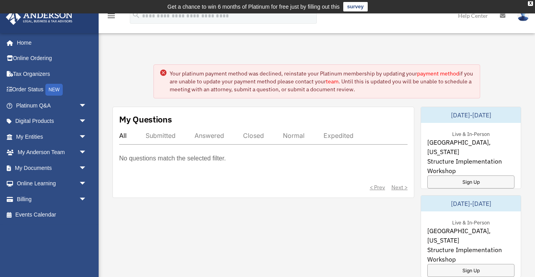 The width and height of the screenshot is (535, 277). Describe the element at coordinates (209, 135) in the screenshot. I see `div: Answered` at that location.